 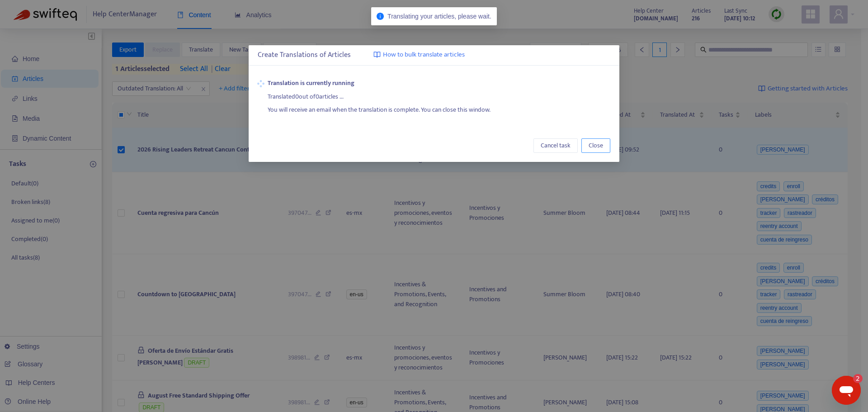 What do you see at coordinates (596, 145) in the screenshot?
I see `button: Close` at bounding box center [596, 145].